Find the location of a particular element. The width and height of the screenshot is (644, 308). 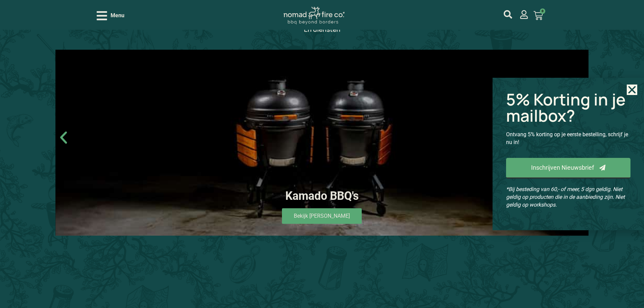

em: *Bij besteding van 60,- of meer, 5 dgn geldig. Niet geldig op producten die in de aanbieding zijn... is located at coordinates (565, 197).